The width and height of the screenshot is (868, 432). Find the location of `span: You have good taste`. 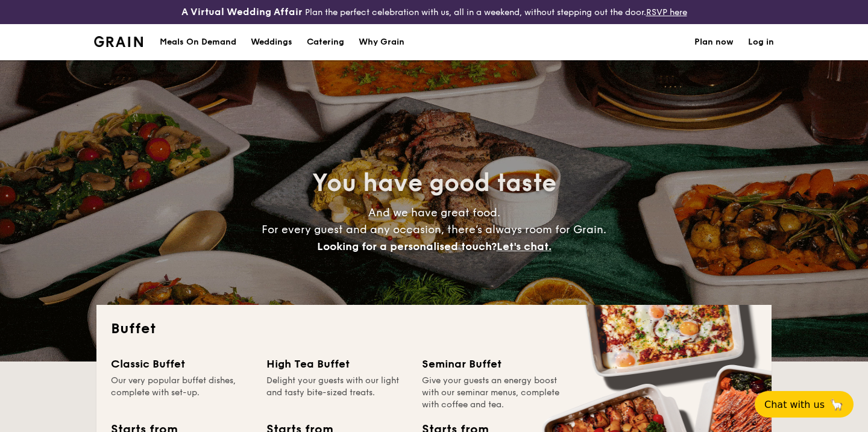

span: You have good taste is located at coordinates (434, 184).